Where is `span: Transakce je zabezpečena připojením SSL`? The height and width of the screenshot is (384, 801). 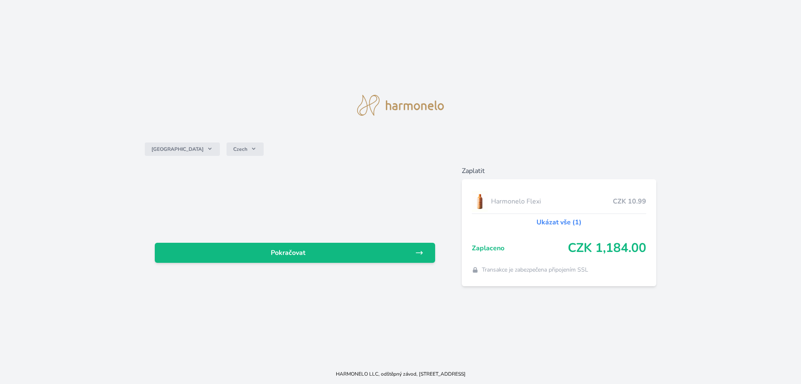 span: Transakce je zabezpečena připojením SSL is located at coordinates (535, 270).